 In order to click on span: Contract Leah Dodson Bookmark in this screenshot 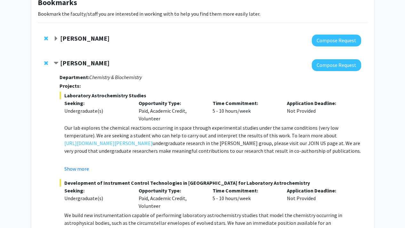, I will do `click(56, 63)`.